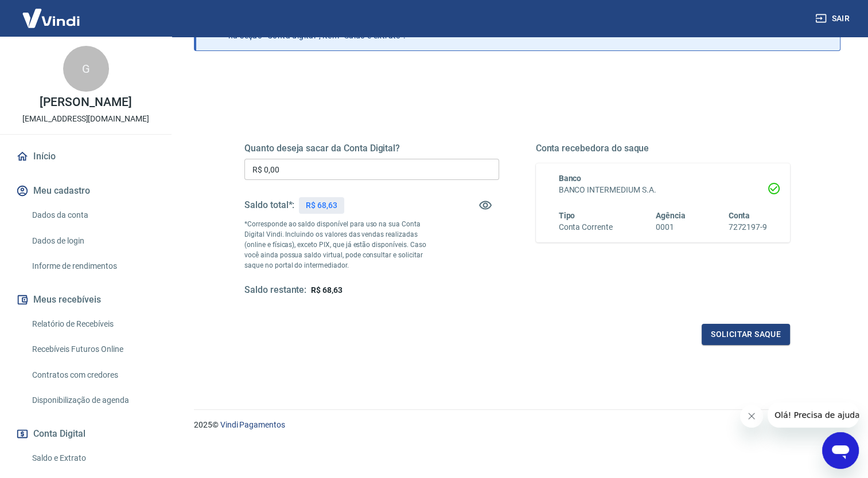  I want to click on a: Dados da conta, so click(93, 215).